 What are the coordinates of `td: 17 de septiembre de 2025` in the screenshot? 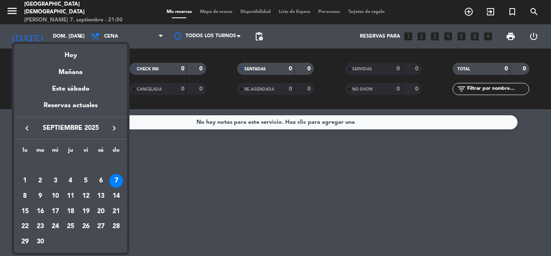 It's located at (55, 211).